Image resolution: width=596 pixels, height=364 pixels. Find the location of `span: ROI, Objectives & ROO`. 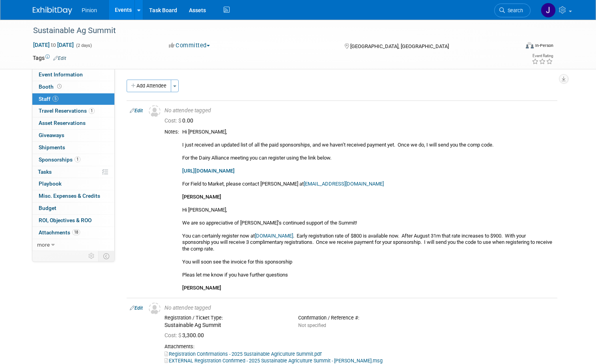

span: ROI, Objectives & ROO is located at coordinates (65, 221).